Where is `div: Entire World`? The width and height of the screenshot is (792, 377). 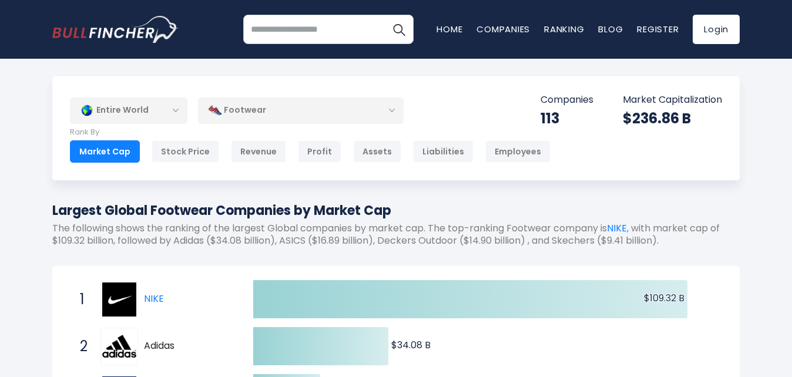 div: Entire World is located at coordinates (129, 110).